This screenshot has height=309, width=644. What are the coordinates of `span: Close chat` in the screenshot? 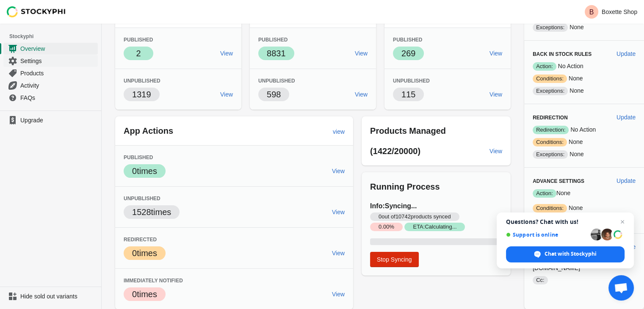 It's located at (623, 222).